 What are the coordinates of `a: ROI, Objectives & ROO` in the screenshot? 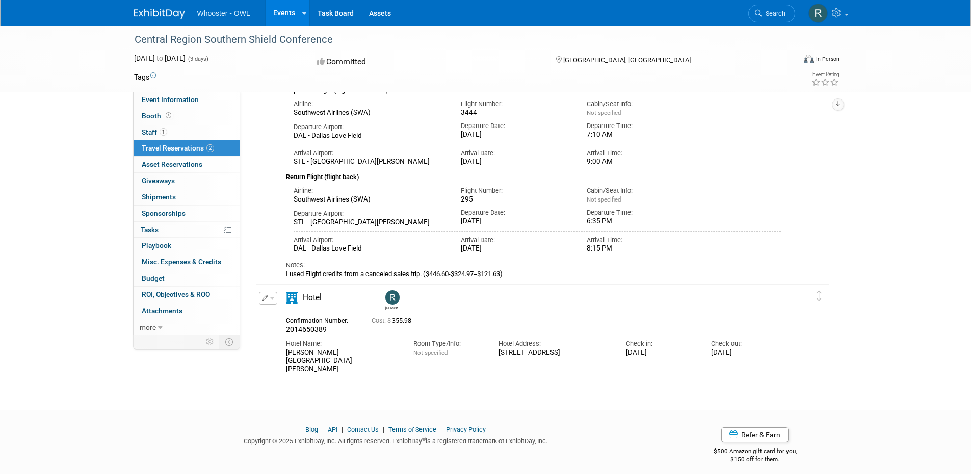 It's located at (187, 294).